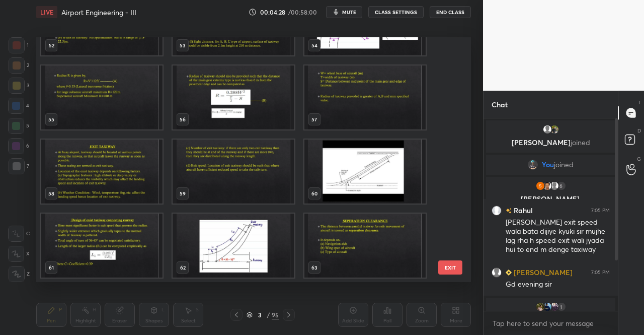  Describe the element at coordinates (540, 306) in the screenshot. I see `img: 0cd7ea8a38034c7b975de2fe60083c7a.78234287_3` at that location.